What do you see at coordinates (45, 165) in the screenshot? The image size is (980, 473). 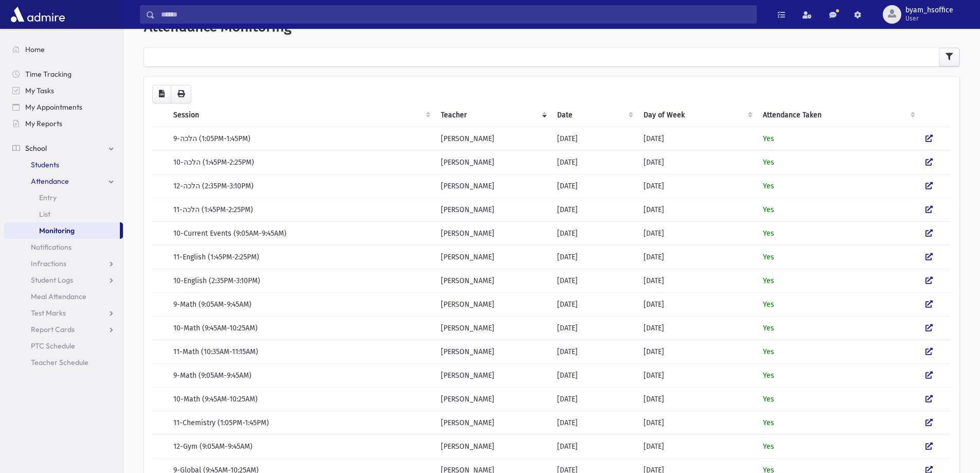 I see `span: Students` at bounding box center [45, 165].